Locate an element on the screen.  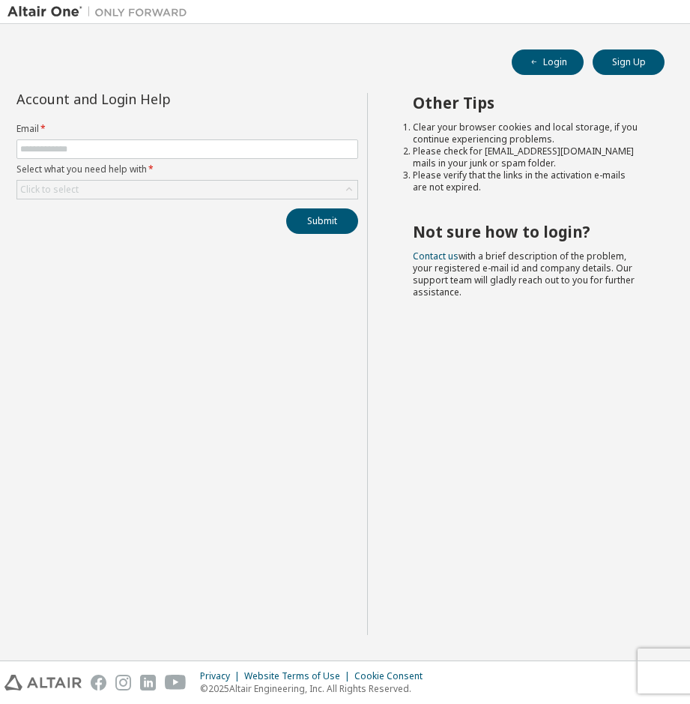
li: Clear your browser cookies and local storage, if you continue experiencing problems. is located at coordinates (526, 133).